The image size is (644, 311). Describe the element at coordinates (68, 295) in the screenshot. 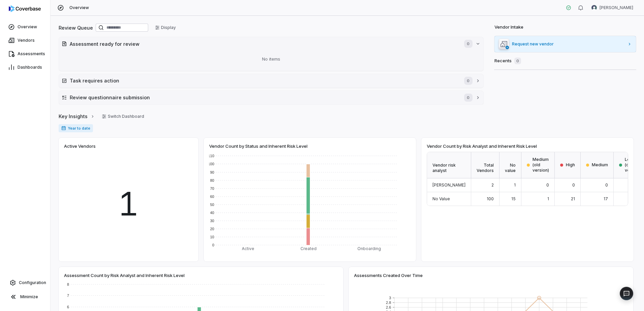

I see `text: 7` at that location.